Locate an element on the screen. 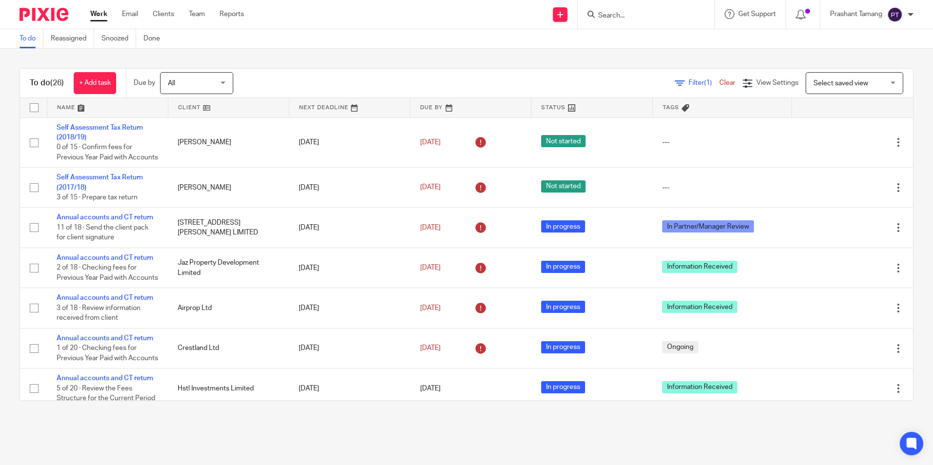 This screenshot has height=465, width=933. span: 0 of 15 · Confirm fees for Previous Year Paid with Accounts is located at coordinates (107, 152).